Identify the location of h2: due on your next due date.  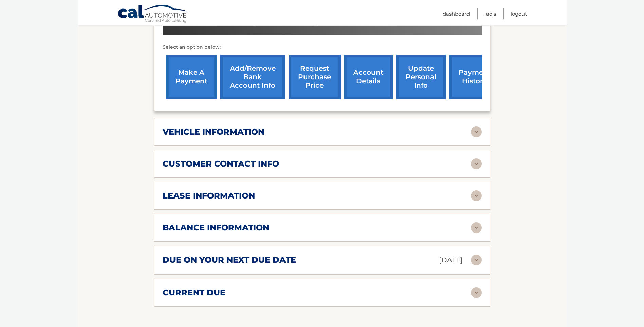
(229, 260).